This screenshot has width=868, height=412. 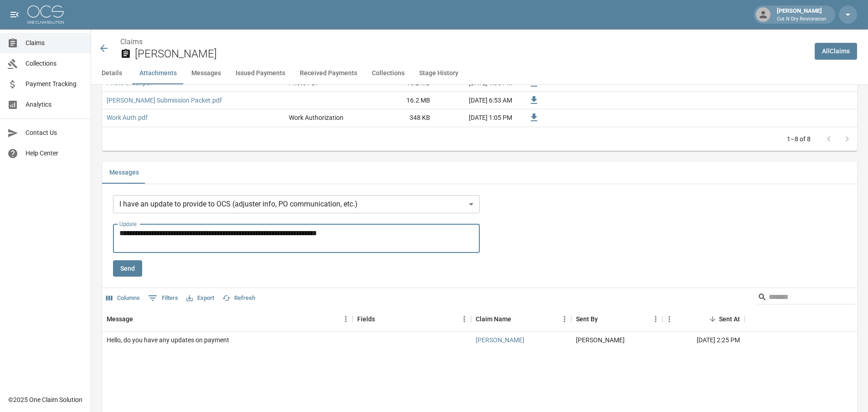 What do you see at coordinates (200, 298) in the screenshot?
I see `button: Export` at bounding box center [200, 298].